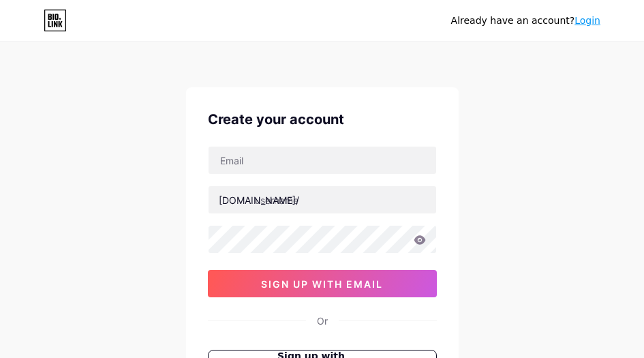 The height and width of the screenshot is (358, 644). I want to click on span: sign up with email, so click(322, 284).